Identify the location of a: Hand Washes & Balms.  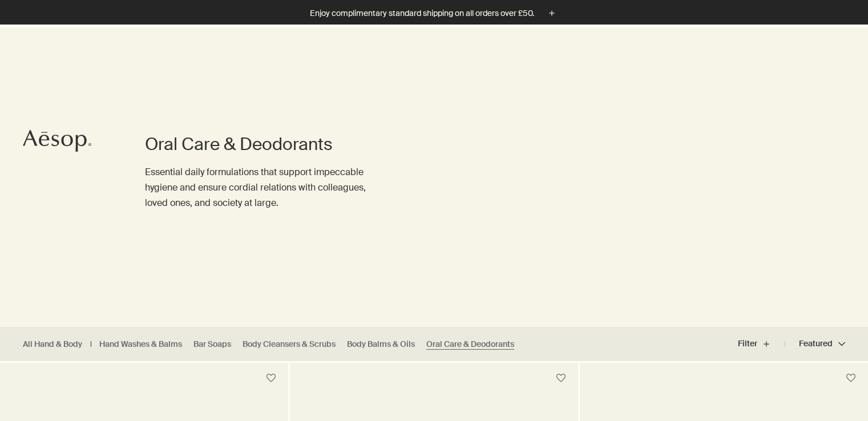
(140, 344).